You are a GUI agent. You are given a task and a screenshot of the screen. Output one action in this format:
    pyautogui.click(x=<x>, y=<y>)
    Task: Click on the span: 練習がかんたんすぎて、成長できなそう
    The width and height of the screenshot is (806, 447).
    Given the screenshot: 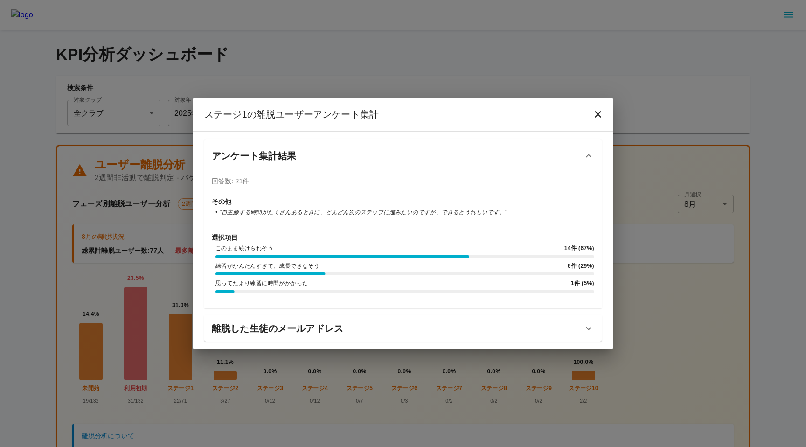 What is the action you would take?
    pyautogui.click(x=390, y=266)
    